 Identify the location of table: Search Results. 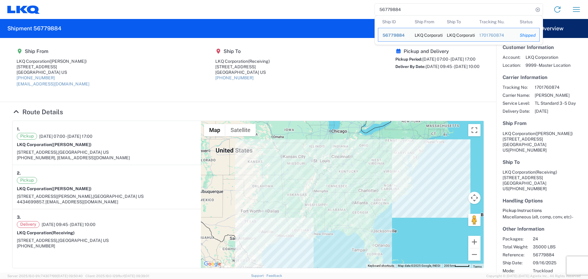
(460, 30).